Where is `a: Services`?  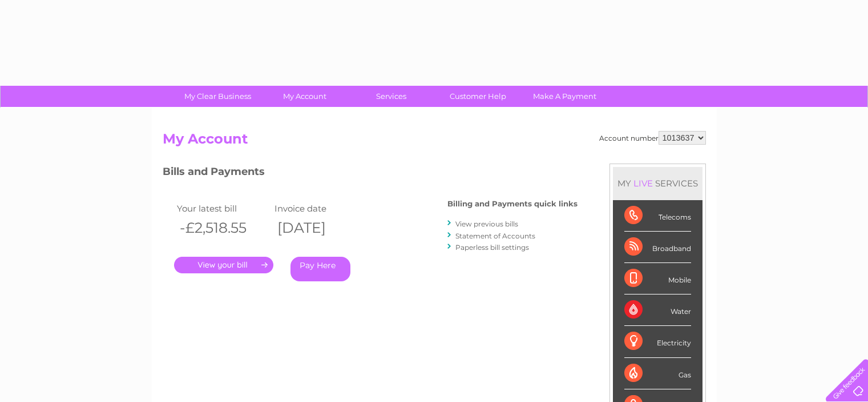 a: Services is located at coordinates (391, 96).